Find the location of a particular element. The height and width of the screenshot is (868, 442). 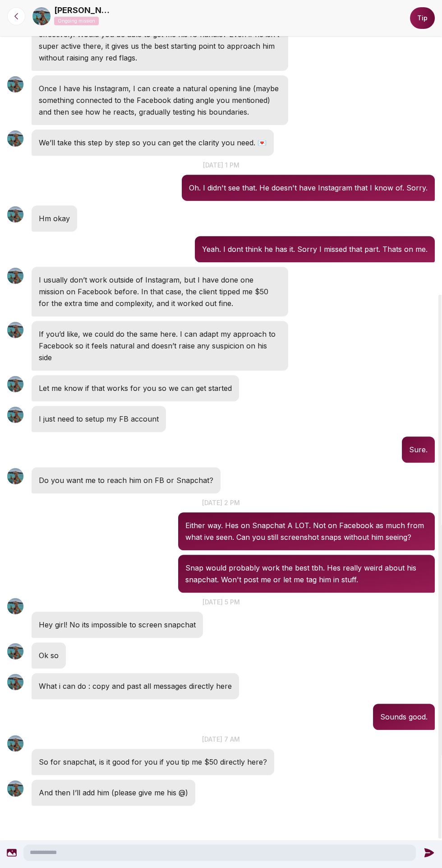

p: Snap would probably work the best tbh. Hes really weird about his snapchat. Won't post me or let ... is located at coordinates (306, 574).